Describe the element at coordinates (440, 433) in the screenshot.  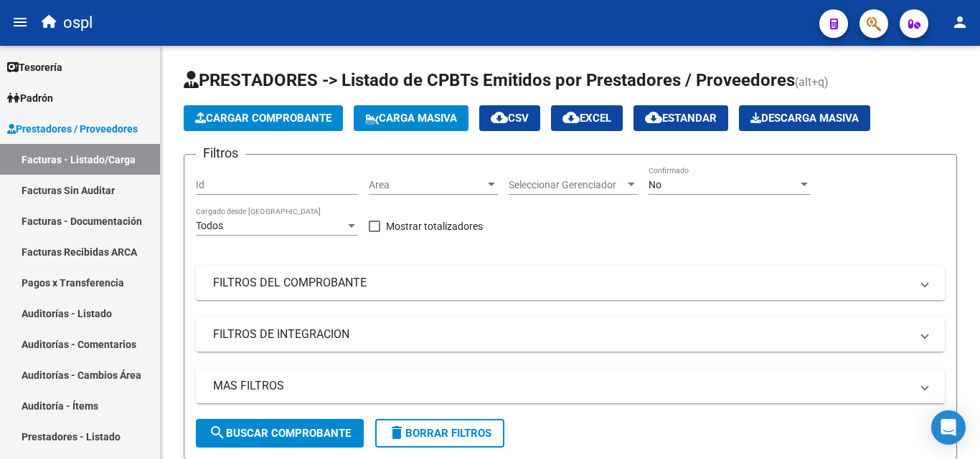
I see `button: Borrar Filtros` at that location.